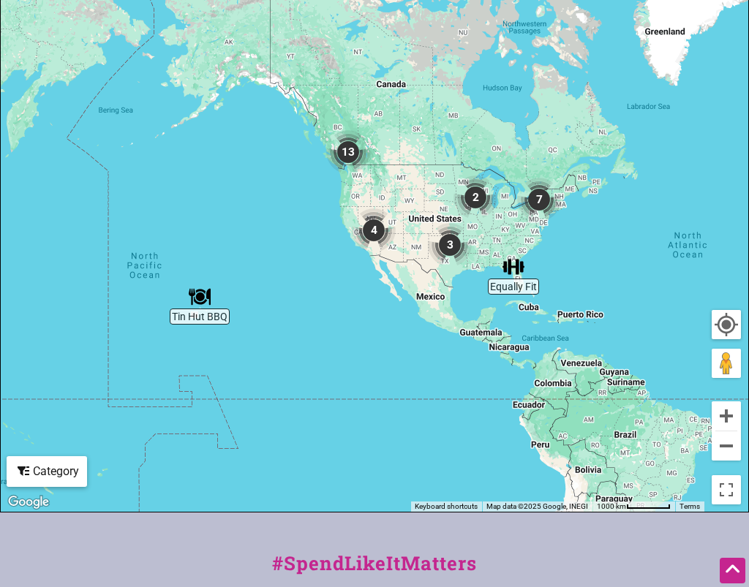 The height and width of the screenshot is (587, 749). Describe the element at coordinates (539, 200) in the screenshot. I see `div: 7` at that location.